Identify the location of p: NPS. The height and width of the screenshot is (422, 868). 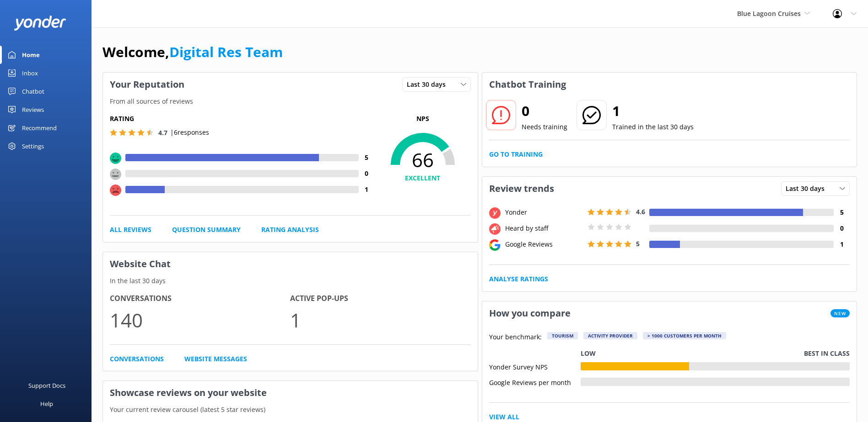
(422, 119).